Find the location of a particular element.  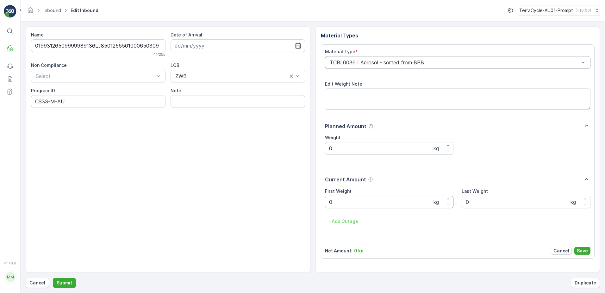

button: MM is located at coordinates (10, 277).